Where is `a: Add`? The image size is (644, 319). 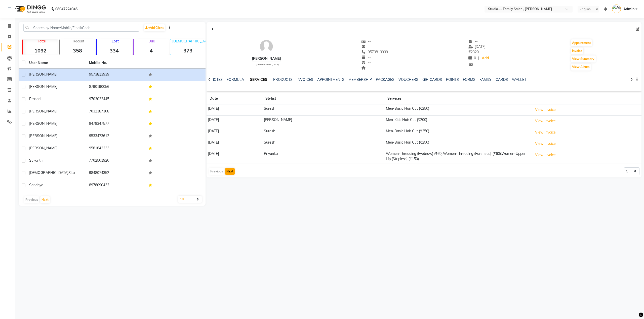
a: Add is located at coordinates (485, 58).